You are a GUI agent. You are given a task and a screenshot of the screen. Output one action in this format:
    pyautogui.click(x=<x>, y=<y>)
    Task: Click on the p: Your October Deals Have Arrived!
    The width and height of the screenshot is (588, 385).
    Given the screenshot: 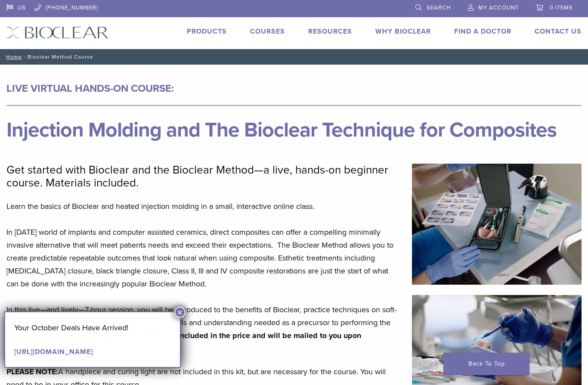 What is the action you would take?
    pyautogui.click(x=93, y=328)
    